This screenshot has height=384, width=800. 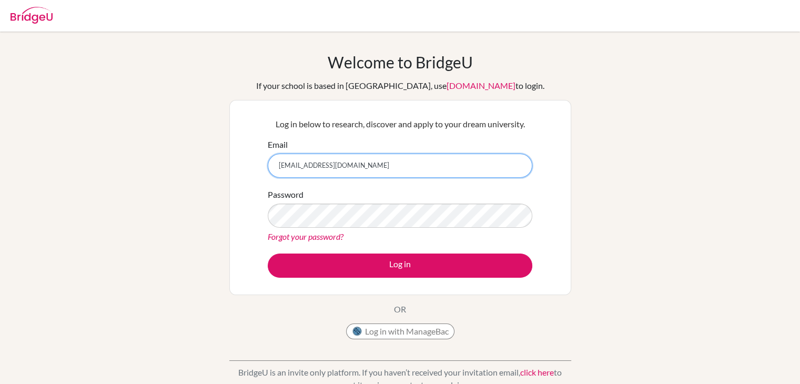 I want to click on h1: Welcome to BridgeU, so click(x=400, y=62).